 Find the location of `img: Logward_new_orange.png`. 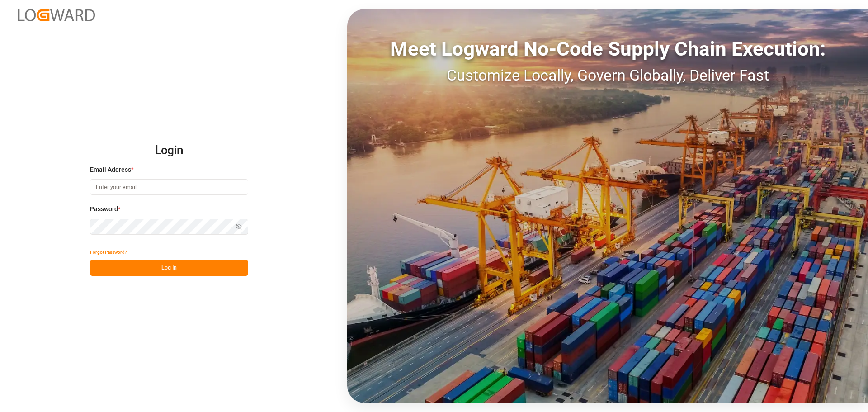

img: Logward_new_orange.png is located at coordinates (57, 15).